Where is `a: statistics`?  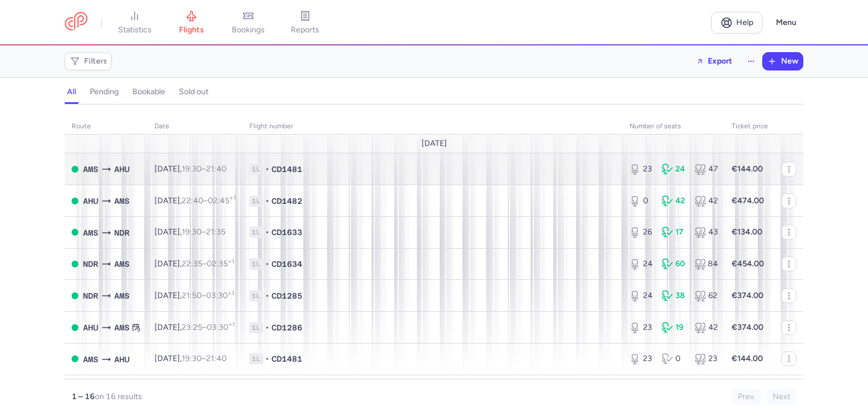
a: statistics is located at coordinates (134, 23).